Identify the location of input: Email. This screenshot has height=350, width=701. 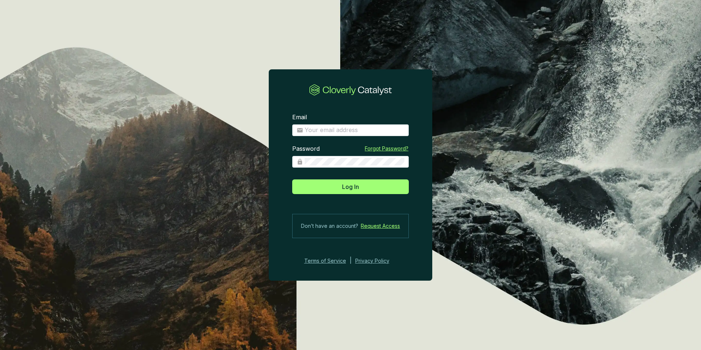
(354, 130).